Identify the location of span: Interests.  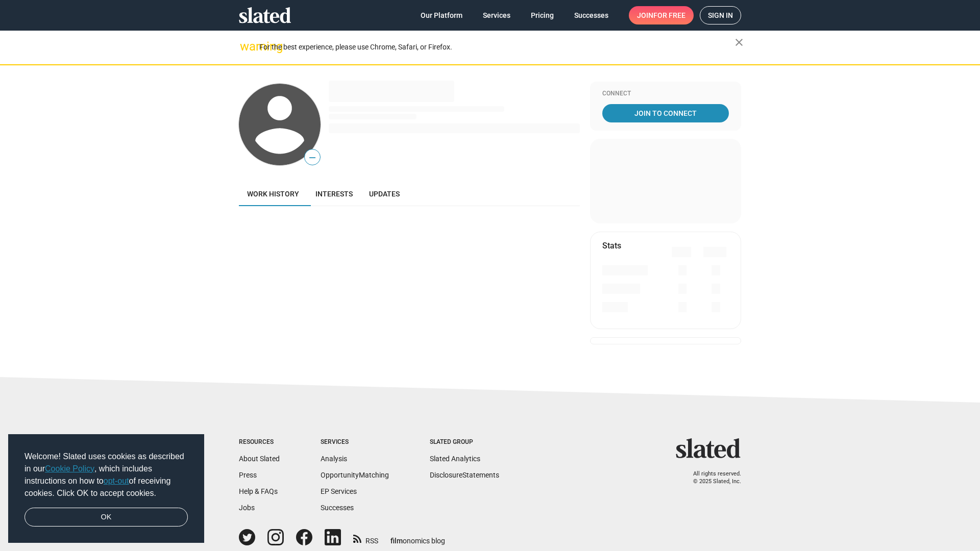
(334, 194).